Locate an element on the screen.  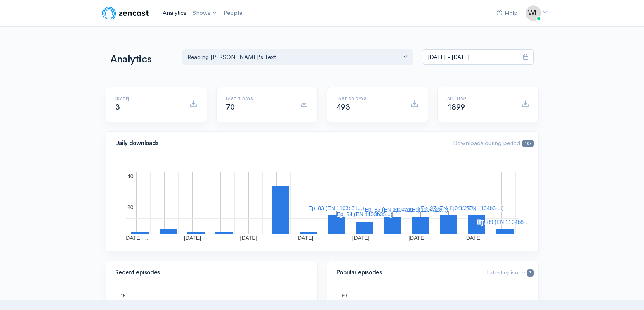
text: Ep. 87 (EN 1104a27...) is located at coordinates (448, 208).